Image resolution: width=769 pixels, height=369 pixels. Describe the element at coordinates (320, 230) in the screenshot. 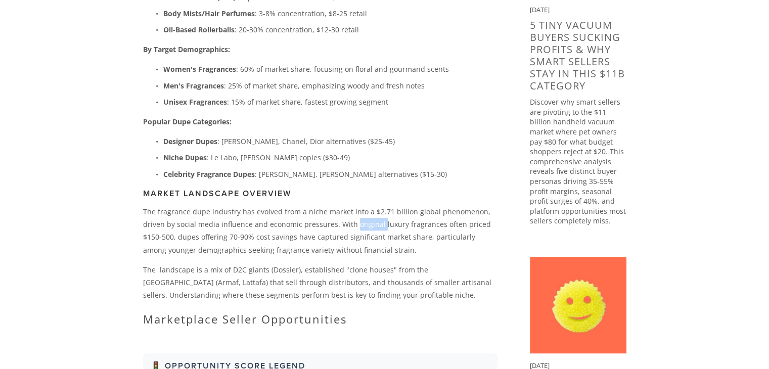

I see `p: The fragrance dupe industry has evolved from a niche market into a $2.71 billion global phenomeno...` at that location.